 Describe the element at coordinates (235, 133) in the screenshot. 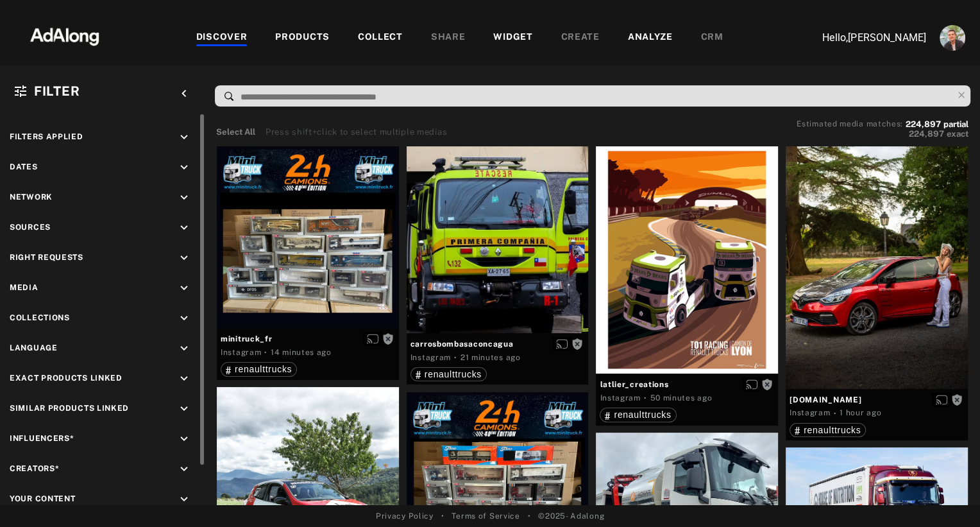

I see `button: Select All` at that location.